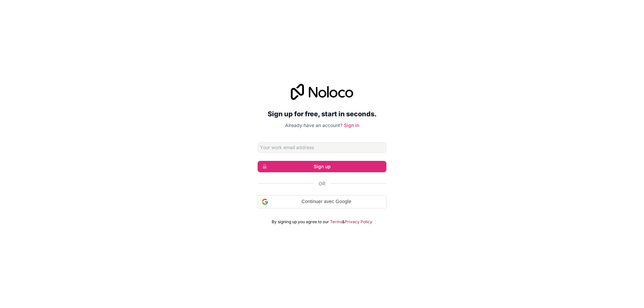  Describe the element at coordinates (322, 202) in the screenshot. I see `div: Continuer avec Google` at that location.